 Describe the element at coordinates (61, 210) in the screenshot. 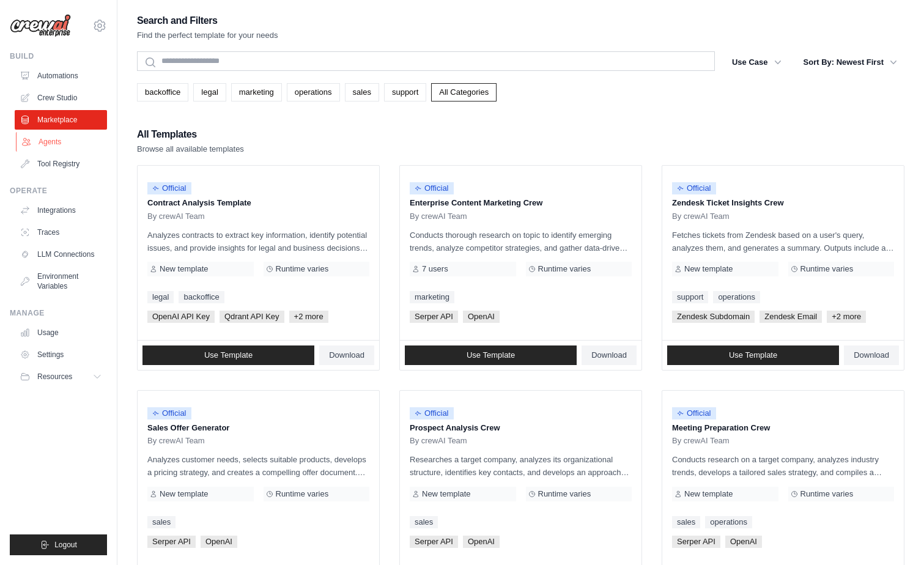

I see `a: Integrations` at that location.